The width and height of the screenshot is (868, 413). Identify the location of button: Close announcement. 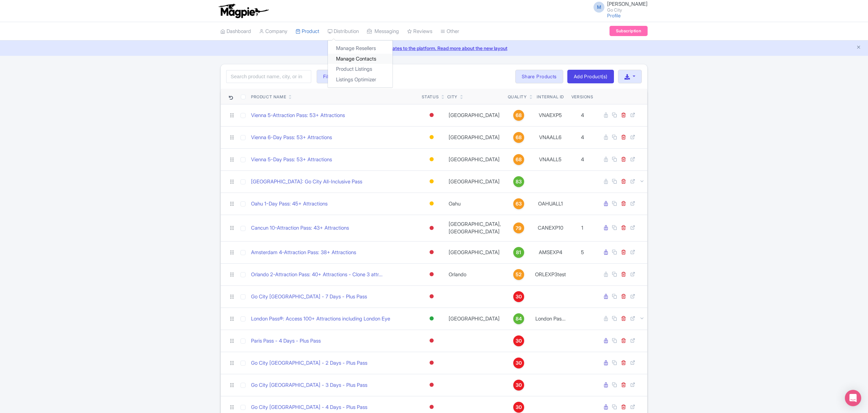
(858, 47).